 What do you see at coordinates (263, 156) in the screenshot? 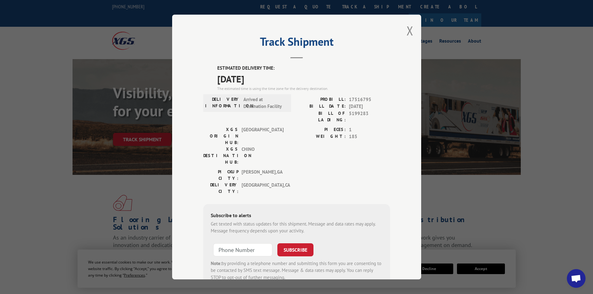
I see `span: CHINO` at bounding box center [263, 156].